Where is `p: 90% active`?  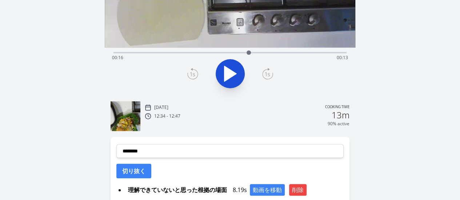 p: 90% active is located at coordinates (338, 124).